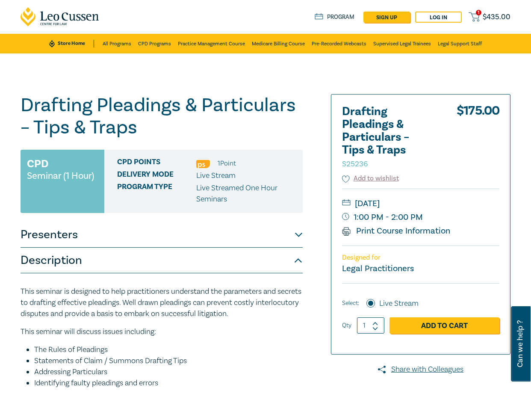  What do you see at coordinates (371, 178) in the screenshot?
I see `button: Add to wishlist` at bounding box center [371, 178].